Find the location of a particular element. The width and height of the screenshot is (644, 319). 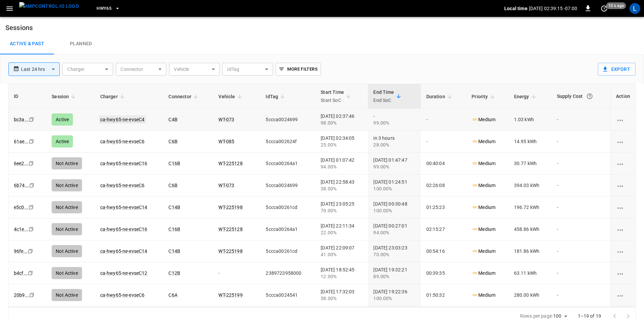

a: ca-hwy65-ne-evseC4 is located at coordinates (122, 120).